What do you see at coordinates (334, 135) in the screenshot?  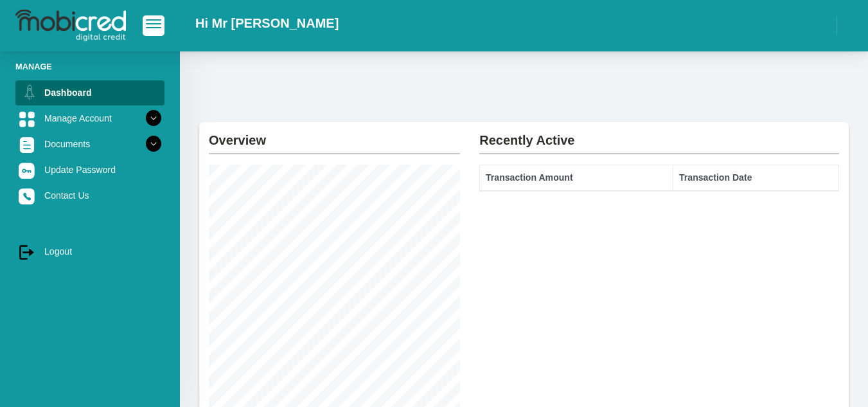 I see `h2: Overview` at bounding box center [334, 135].